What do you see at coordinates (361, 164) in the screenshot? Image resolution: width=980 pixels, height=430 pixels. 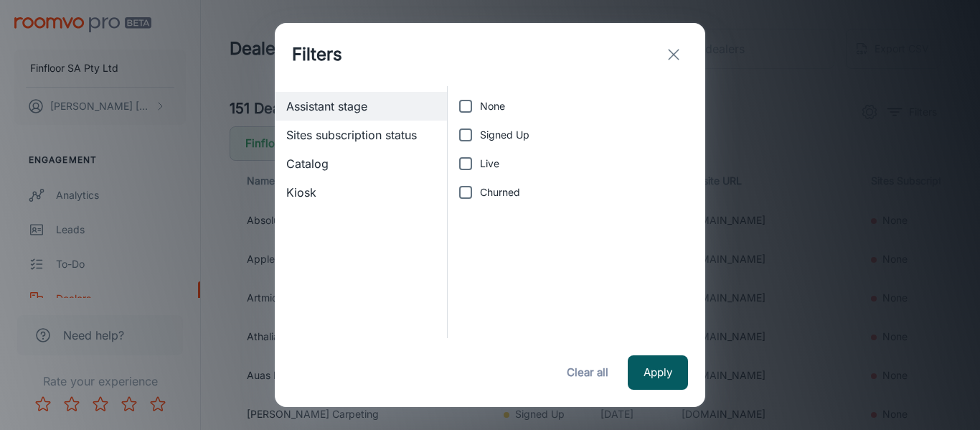 I see `div: Catalog` at bounding box center [361, 164].